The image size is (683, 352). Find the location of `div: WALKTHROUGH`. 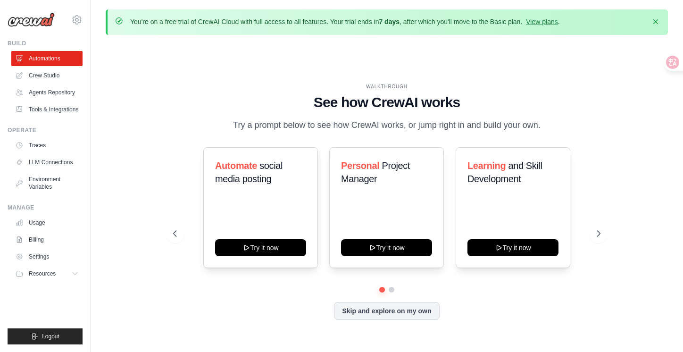

div: WALKTHROUGH is located at coordinates (387, 86).